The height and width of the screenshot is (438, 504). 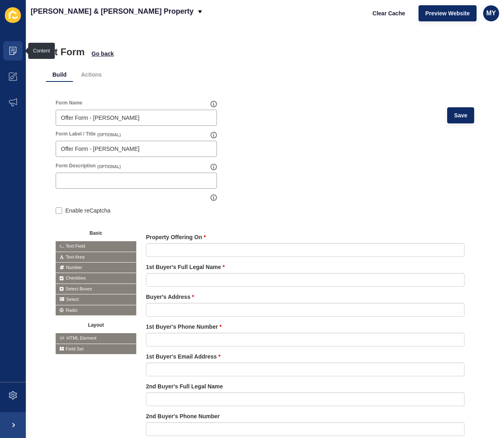 I want to click on h1: Edit Form, so click(x=62, y=52).